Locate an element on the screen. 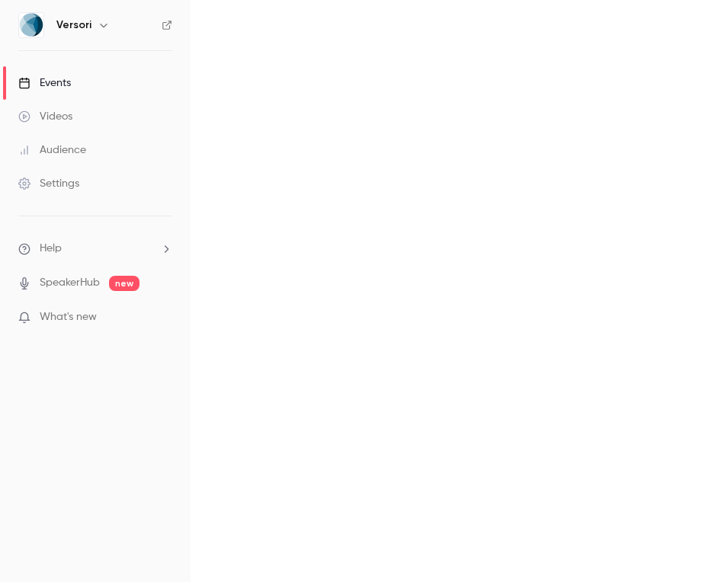  a: SpeakerHub is located at coordinates (69, 283).